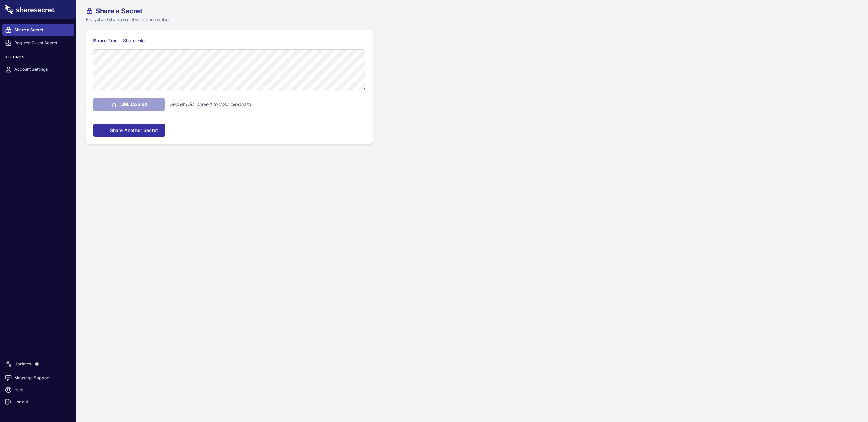 The height and width of the screenshot is (422, 868). What do you see at coordinates (38, 69) in the screenshot?
I see `a: Account Settings` at bounding box center [38, 69].